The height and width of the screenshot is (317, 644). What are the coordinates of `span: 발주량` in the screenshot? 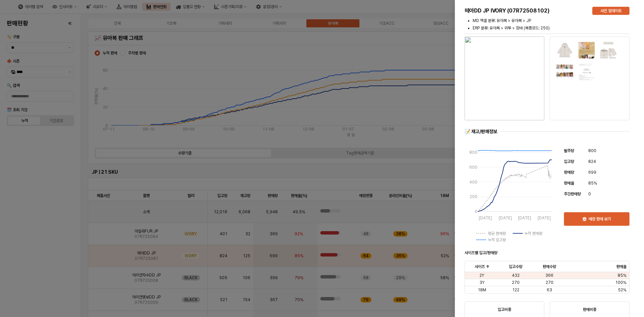 It's located at (569, 151).